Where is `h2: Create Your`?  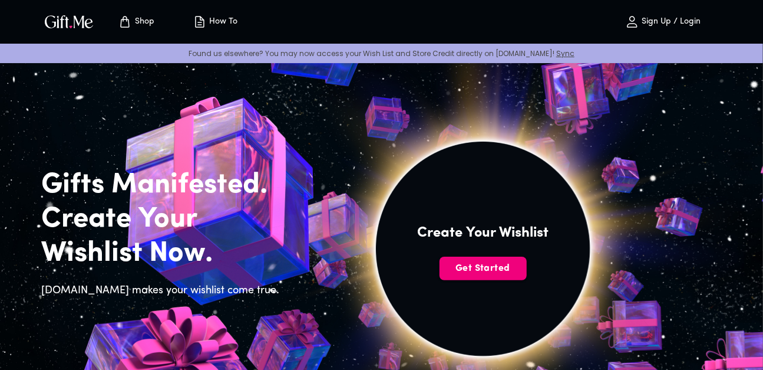 h2: Create Your is located at coordinates (164, 219).